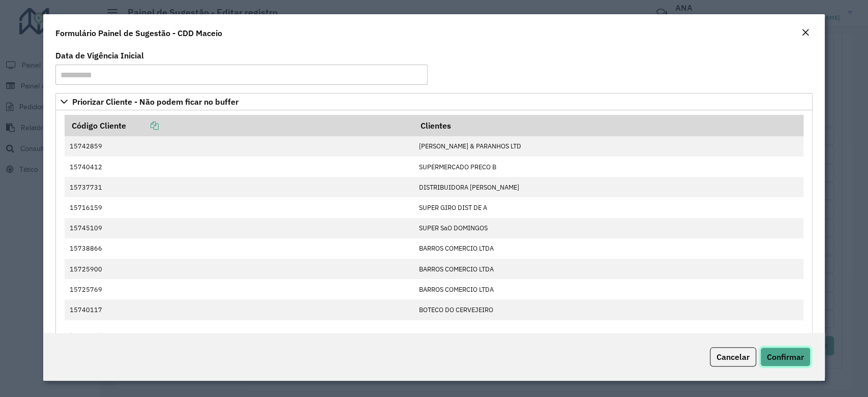 Image resolution: width=868 pixels, height=397 pixels. Describe the element at coordinates (609, 228) in the screenshot. I see `td: SUPER SaO DOMINGOS` at that location.